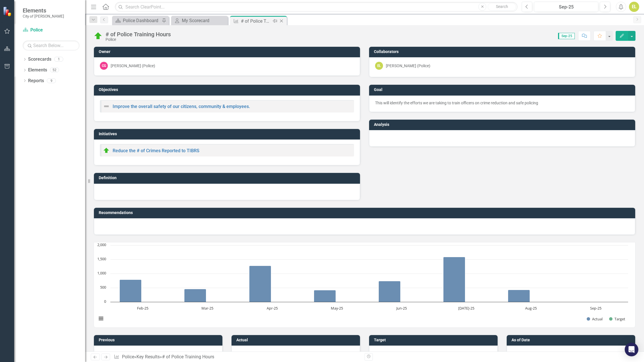  I want to click on h3: As of Date, so click(572, 340).